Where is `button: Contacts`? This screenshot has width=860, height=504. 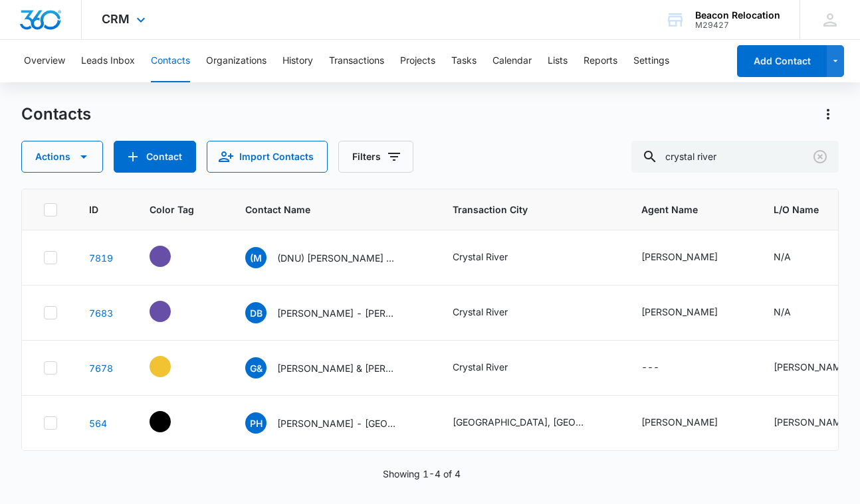 button: Contacts is located at coordinates (170, 61).